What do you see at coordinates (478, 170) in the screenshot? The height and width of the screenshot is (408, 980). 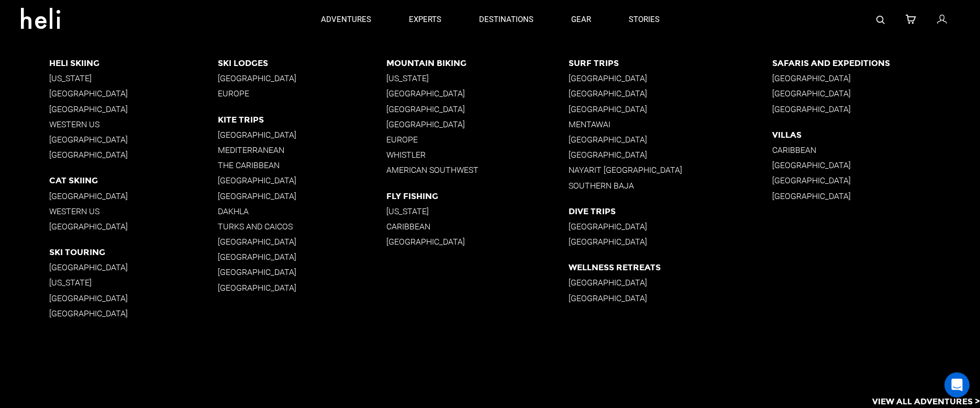 I see `p: American Southwest` at bounding box center [478, 170].